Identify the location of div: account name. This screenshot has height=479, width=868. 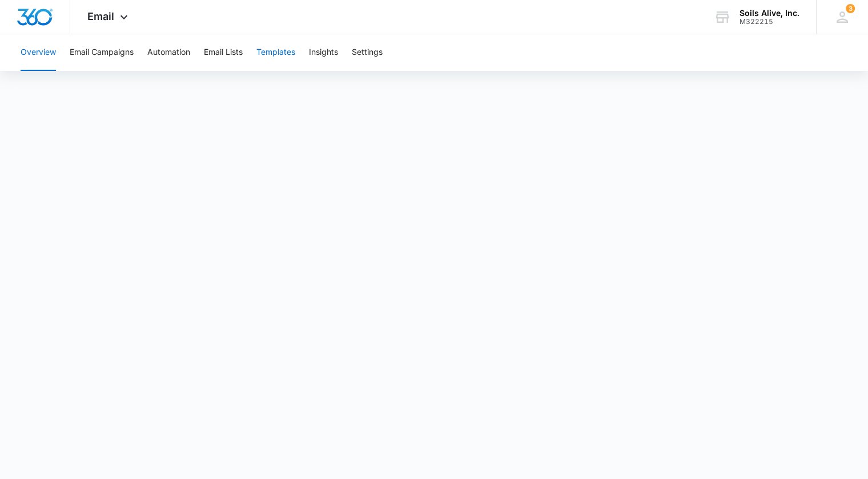
(769, 13).